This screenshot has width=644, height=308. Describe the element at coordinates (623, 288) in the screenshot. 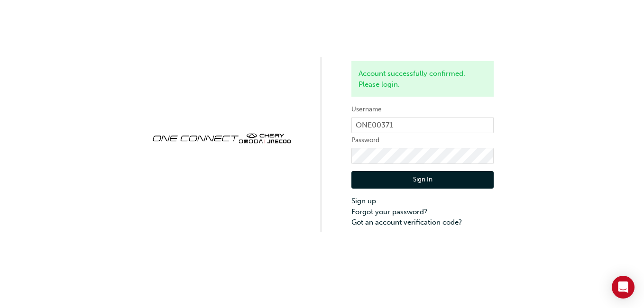

I see `div: Open Intercom Messenger` at that location.